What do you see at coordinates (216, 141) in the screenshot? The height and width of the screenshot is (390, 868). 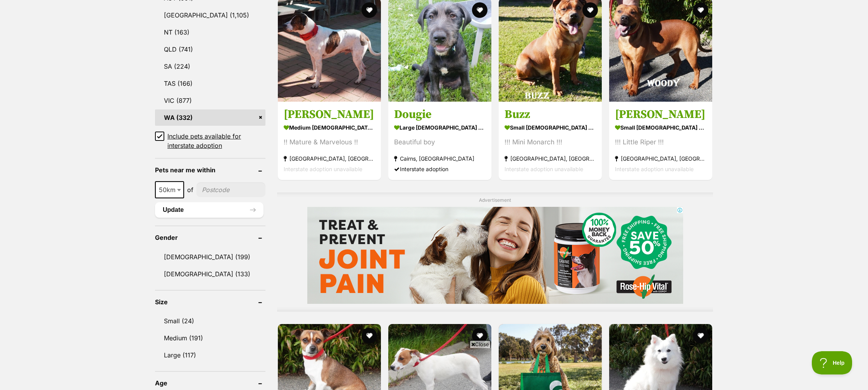 I see `span: Include pets available for interstate adoption` at bounding box center [216, 141].